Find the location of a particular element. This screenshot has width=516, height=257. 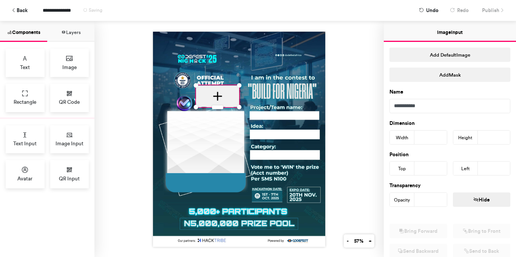

button: 57% is located at coordinates (358, 241).